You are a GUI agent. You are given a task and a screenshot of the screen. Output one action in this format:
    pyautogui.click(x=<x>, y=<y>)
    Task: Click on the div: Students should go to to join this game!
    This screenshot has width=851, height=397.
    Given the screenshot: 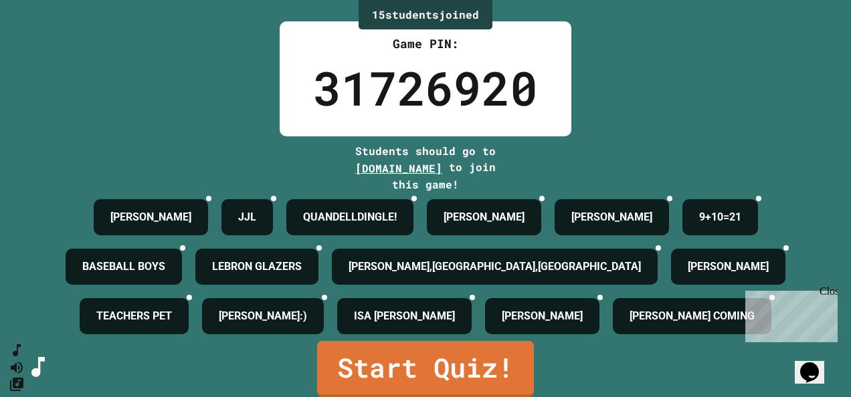 What is the action you would take?
    pyautogui.click(x=425, y=168)
    